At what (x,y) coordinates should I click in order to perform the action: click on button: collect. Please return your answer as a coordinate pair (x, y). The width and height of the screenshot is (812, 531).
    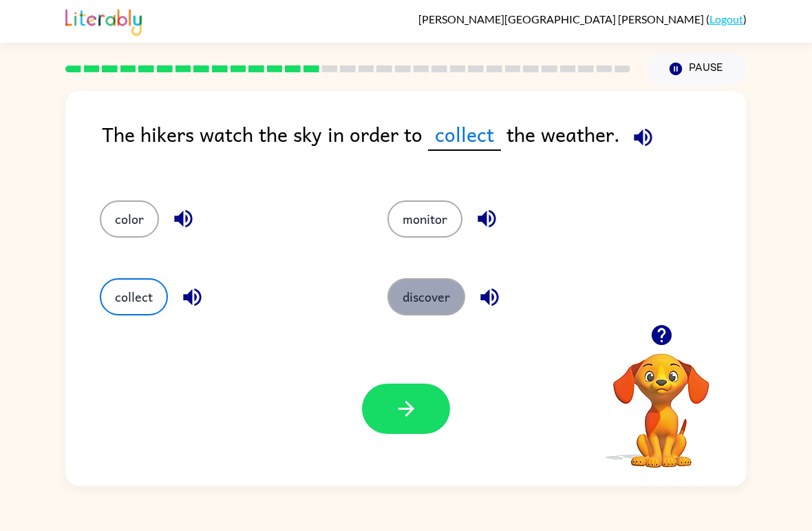
    Looking at the image, I should click on (134, 297).